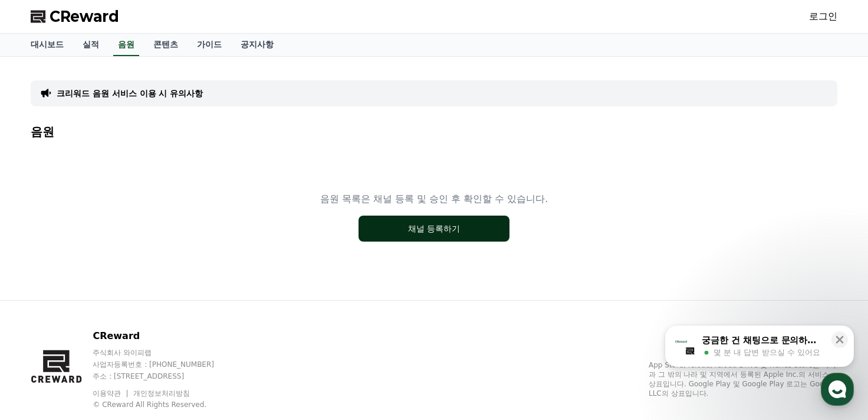 Image resolution: width=868 pixels, height=420 pixels. What do you see at coordinates (743, 379) in the screenshot?
I see `p: App Store, iCloud, iCloud Drive 및 iTunes Store는 미국과 그 밖의 나라 및 지역에서 등록된 Apple Inc.의 서비스 상표입니다. Goo...` at bounding box center [743, 379].